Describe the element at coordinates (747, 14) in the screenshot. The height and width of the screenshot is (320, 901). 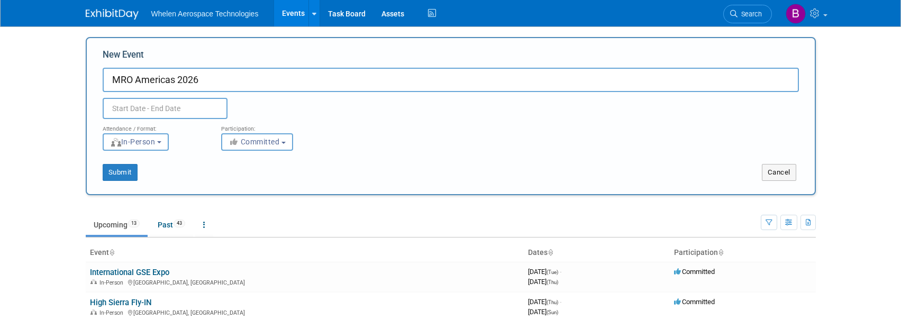
I see `a: Search` at that location.